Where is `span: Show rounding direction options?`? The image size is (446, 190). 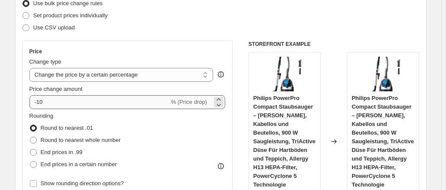 span: Show rounding direction options? is located at coordinates (82, 183).